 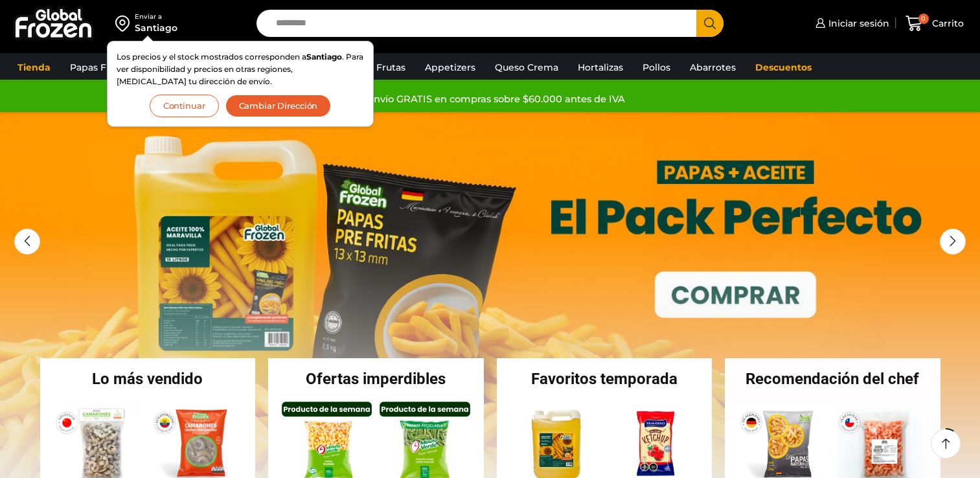 I want to click on h2: Favoritos temporada, so click(x=604, y=379).